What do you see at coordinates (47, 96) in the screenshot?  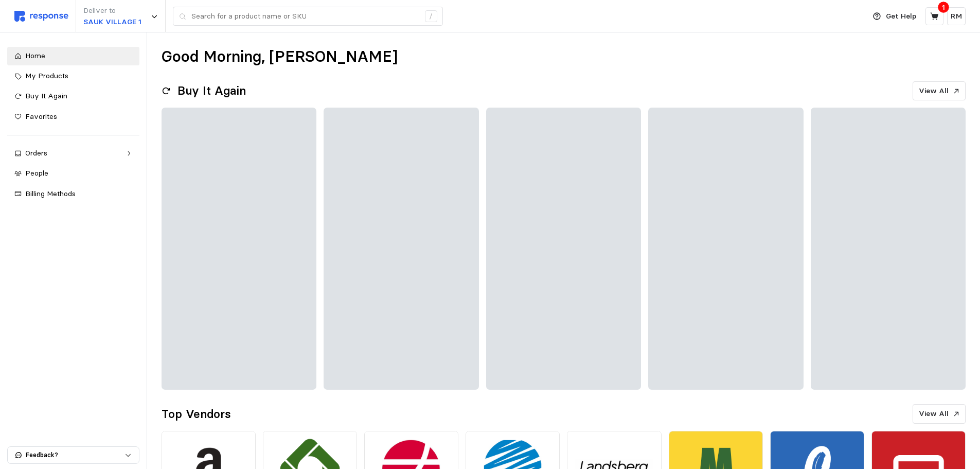 I see `span: Buy It Again` at bounding box center [47, 96].